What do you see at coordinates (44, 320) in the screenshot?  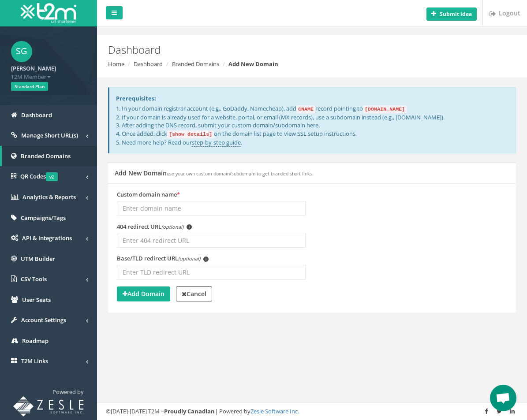 I see `span: Account Settings` at bounding box center [44, 320].